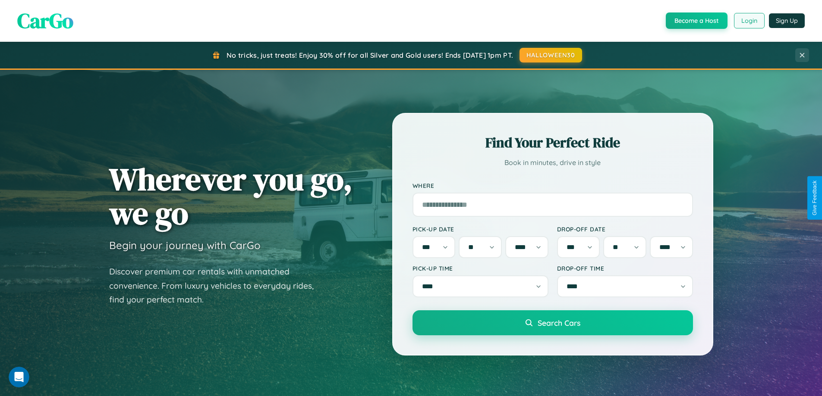  I want to click on span: CarGo, so click(45, 21).